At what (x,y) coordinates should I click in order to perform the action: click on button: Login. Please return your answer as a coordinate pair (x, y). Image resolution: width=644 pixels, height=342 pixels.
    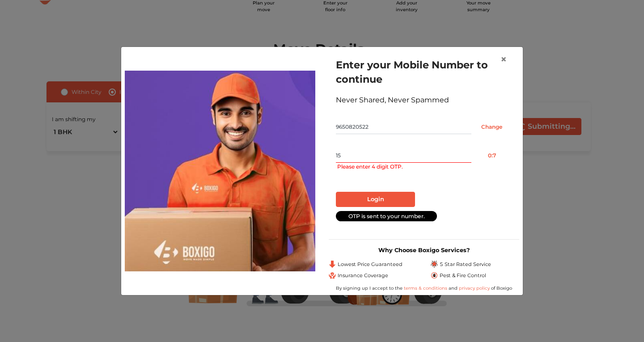
    Looking at the image, I should click on (375, 199).